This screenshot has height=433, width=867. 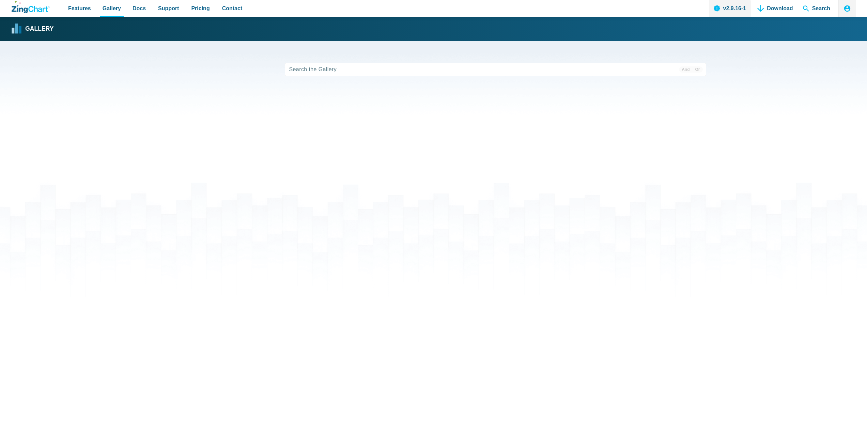 I want to click on span: Support, so click(x=168, y=8).